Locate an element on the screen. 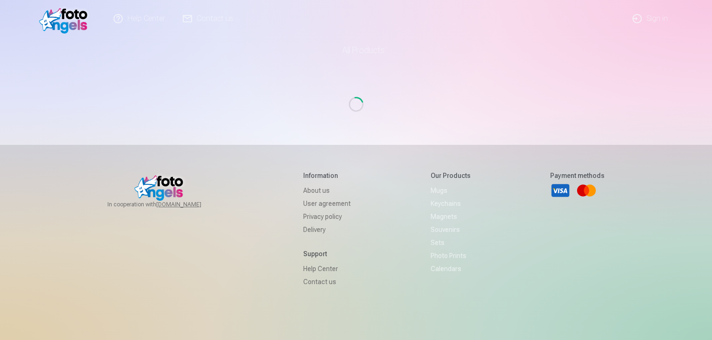 The width and height of the screenshot is (712, 340). a: Sets is located at coordinates (451, 242).